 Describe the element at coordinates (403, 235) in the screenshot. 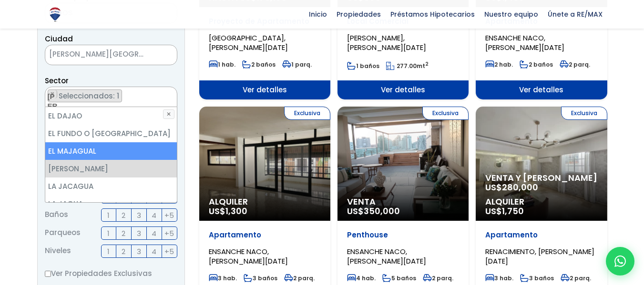

I see `p: Penthouse` at that location.